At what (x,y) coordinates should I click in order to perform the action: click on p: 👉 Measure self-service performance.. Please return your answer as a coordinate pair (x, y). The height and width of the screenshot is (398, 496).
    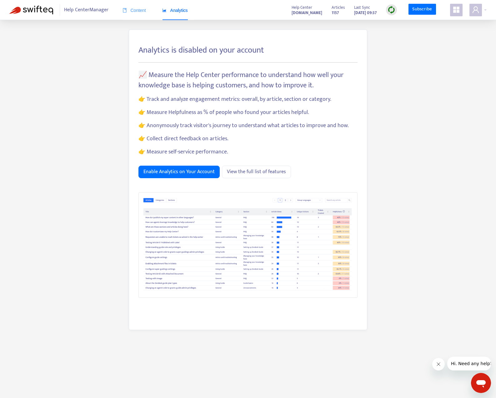
    Looking at the image, I should click on (248, 152).